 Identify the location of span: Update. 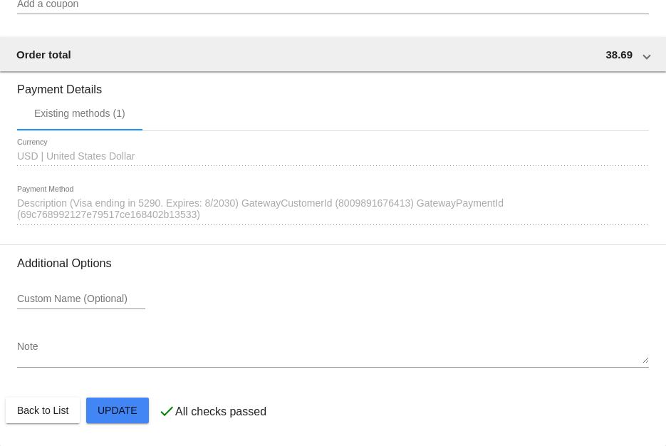
(117, 410).